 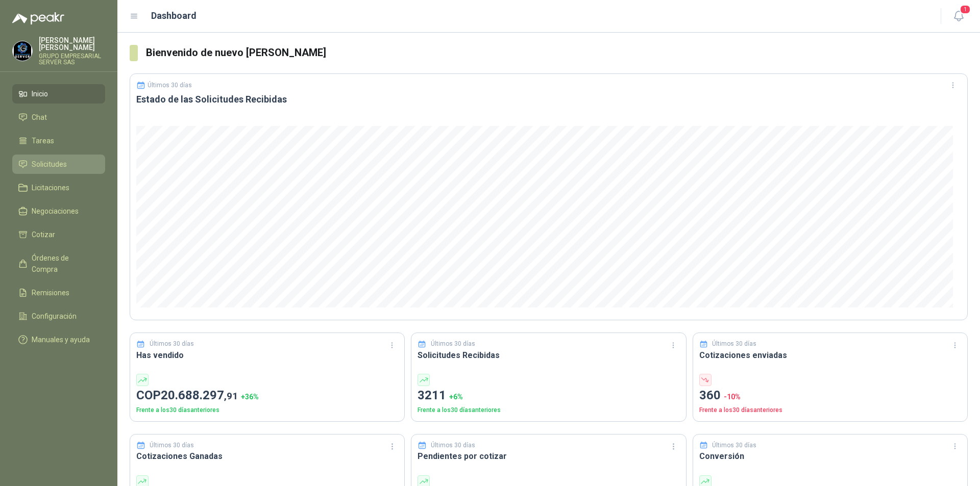 What do you see at coordinates (965, 9) in the screenshot?
I see `span: 1` at bounding box center [965, 9].